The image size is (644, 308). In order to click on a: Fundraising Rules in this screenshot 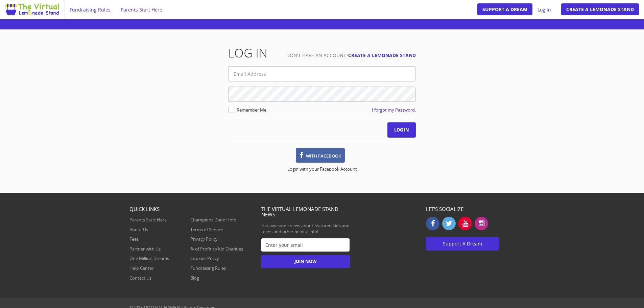, I will do `click(208, 268)`.